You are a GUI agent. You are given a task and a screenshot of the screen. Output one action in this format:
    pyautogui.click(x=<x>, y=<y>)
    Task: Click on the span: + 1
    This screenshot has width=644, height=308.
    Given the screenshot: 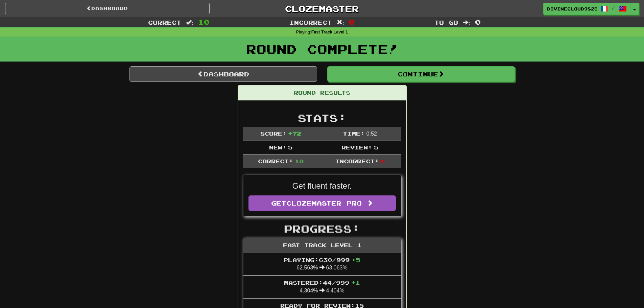 What is the action you would take?
    pyautogui.click(x=356, y=282)
    